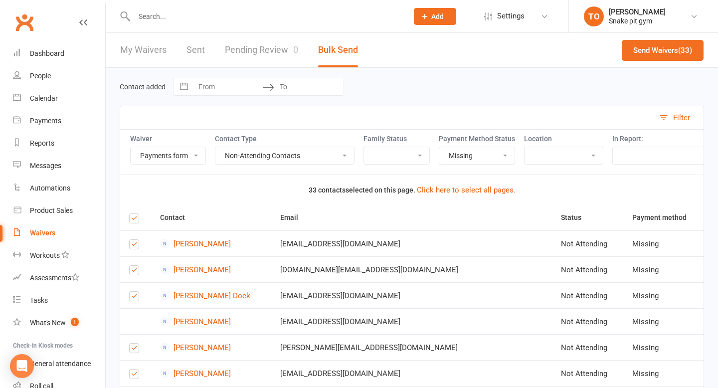 The height and width of the screenshot is (388, 718). Describe the element at coordinates (45, 121) in the screenshot. I see `div: Payments` at that location.